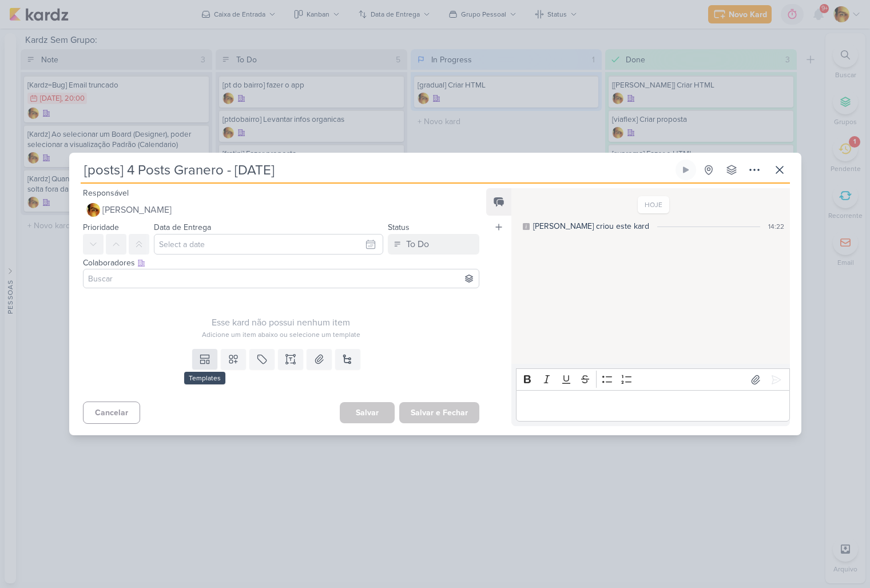 Image resolution: width=870 pixels, height=588 pixels. What do you see at coordinates (281, 279) in the screenshot?
I see `input: Buscar` at bounding box center [281, 279].